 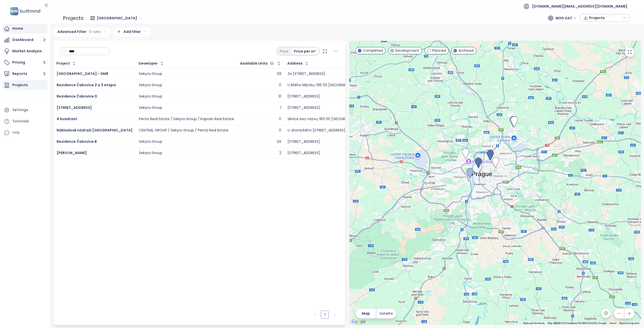 I want to click on button: Dashboard, so click(x=25, y=40).